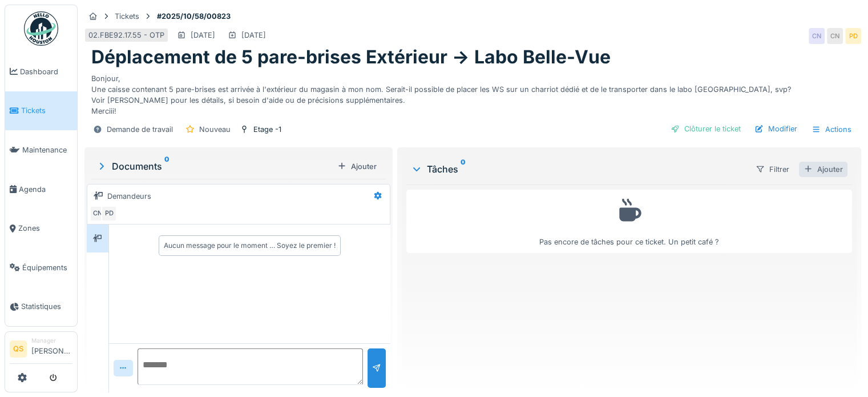 This screenshot has height=397, width=868. Describe the element at coordinates (140, 129) in the screenshot. I see `div: Demande de travail` at that location.